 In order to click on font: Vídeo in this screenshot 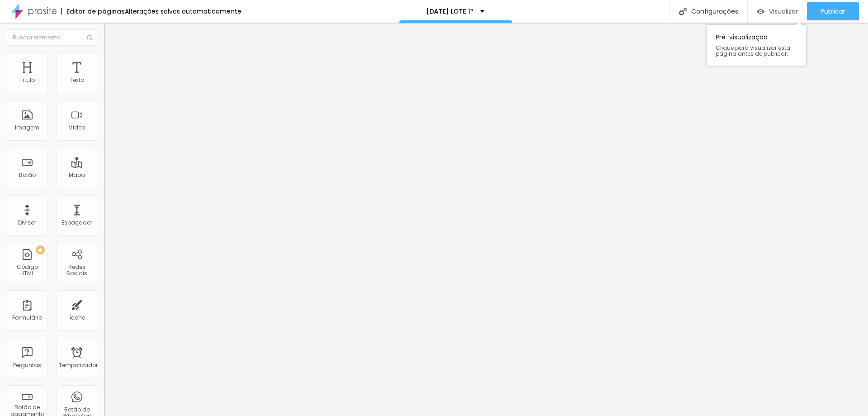, I will do `click(77, 127)`.